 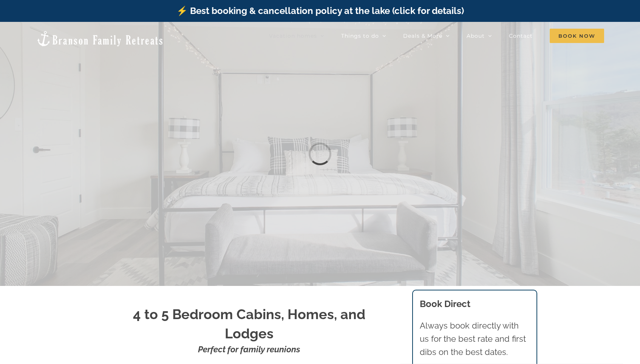 I want to click on strong: 4 to 5 Bedroom Cabins, Homes, and Lodges, so click(x=249, y=324).